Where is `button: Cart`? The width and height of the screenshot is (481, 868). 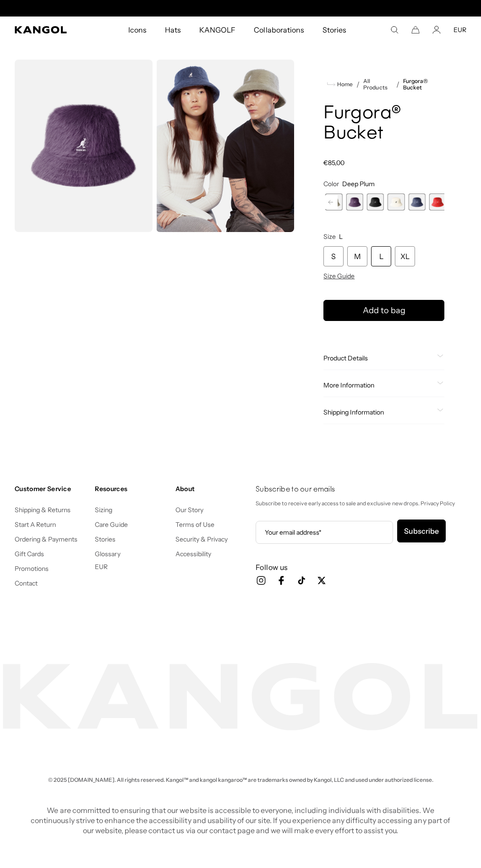
button: Cart is located at coordinates (416, 30).